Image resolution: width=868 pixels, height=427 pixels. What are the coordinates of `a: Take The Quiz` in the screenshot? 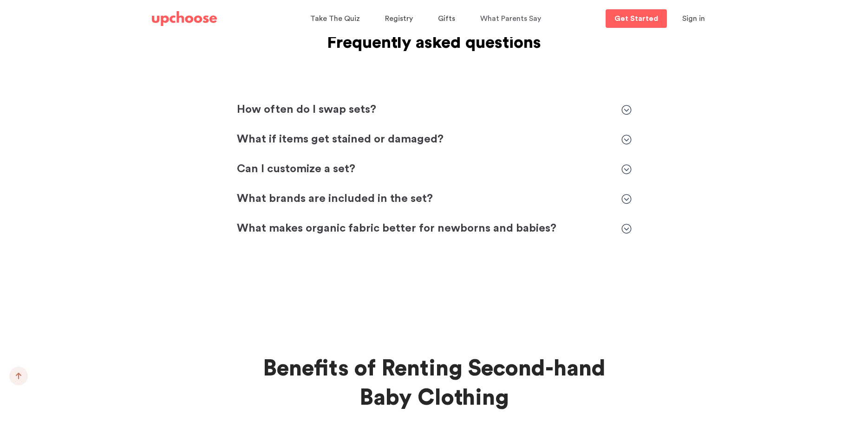 It's located at (336, 18).